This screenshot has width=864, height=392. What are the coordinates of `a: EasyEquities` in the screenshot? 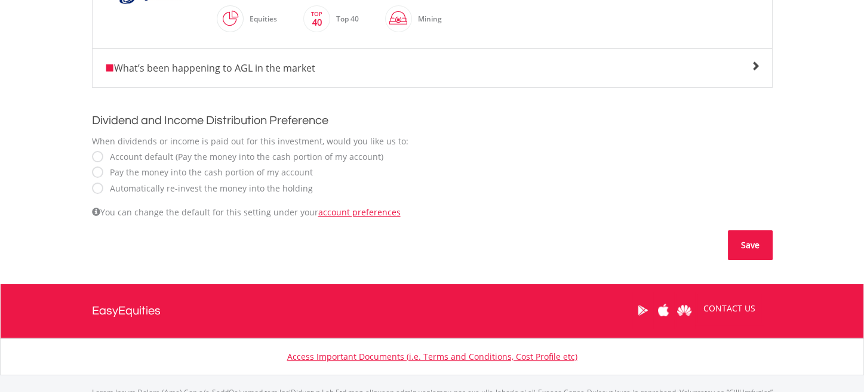 It's located at (126, 311).